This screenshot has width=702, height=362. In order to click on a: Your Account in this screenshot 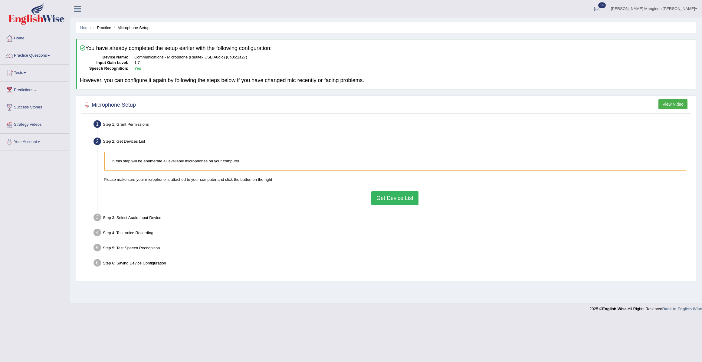, I will do `click(35, 141)`.